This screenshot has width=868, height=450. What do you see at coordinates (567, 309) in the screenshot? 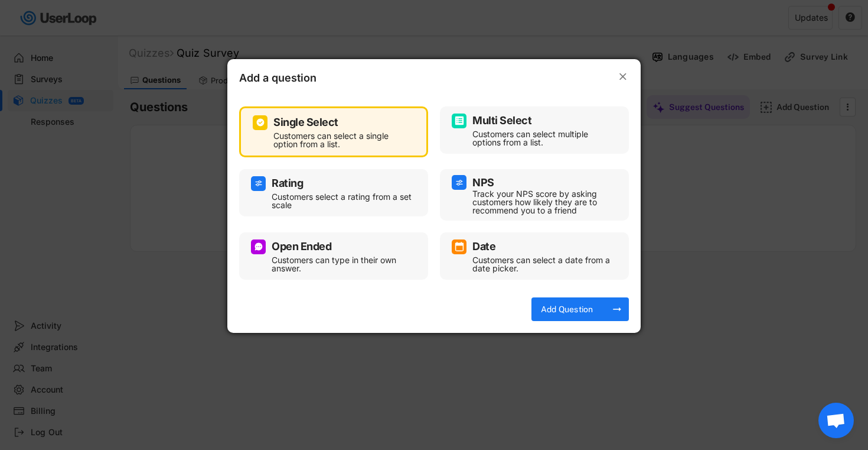
I see `div: Add Question` at bounding box center [567, 309].